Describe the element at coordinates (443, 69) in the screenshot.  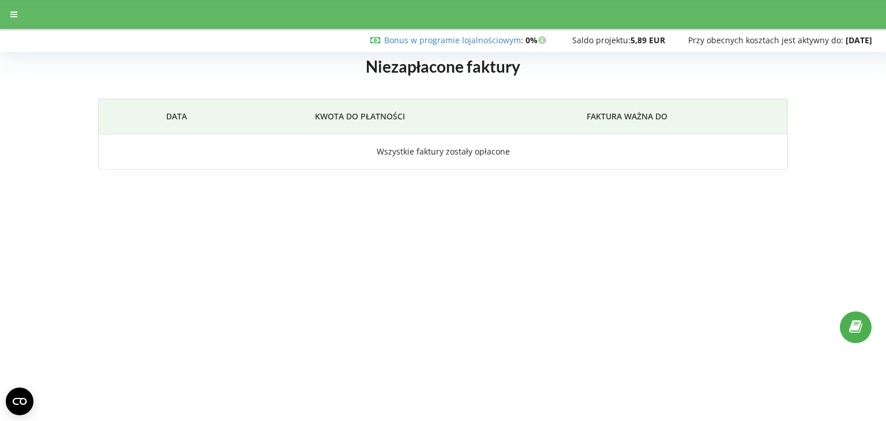
I see `h1: Niezapłacone faktury` at that location.